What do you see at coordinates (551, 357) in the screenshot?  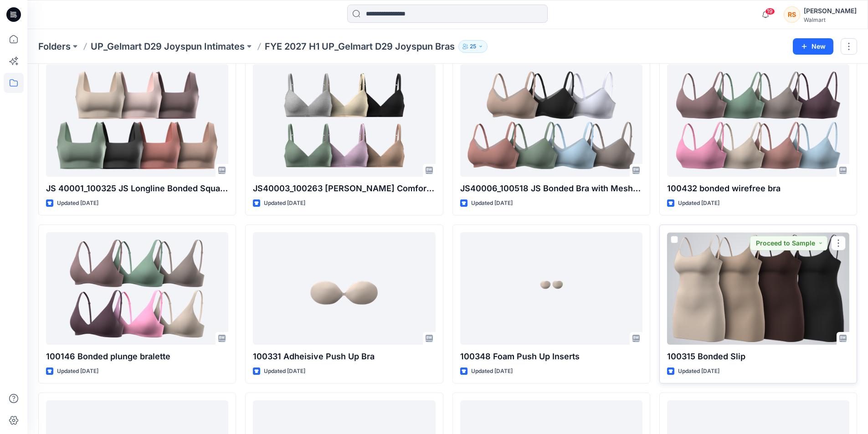 I see `p: 100348 Foam Push Up Inserts` at bounding box center [551, 357].